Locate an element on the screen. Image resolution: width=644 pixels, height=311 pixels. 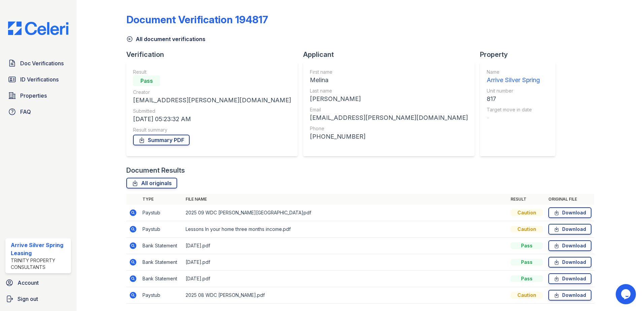
span: ID Verifications is located at coordinates (40, 80).